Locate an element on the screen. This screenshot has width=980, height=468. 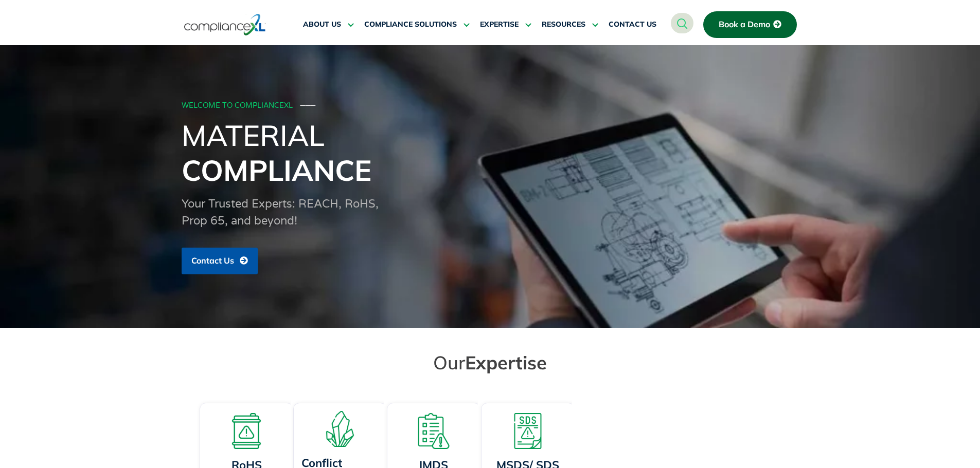
span: Your Trusted Experts: REACH, RoHS, Prop 65, and beyond! is located at coordinates (280, 212).